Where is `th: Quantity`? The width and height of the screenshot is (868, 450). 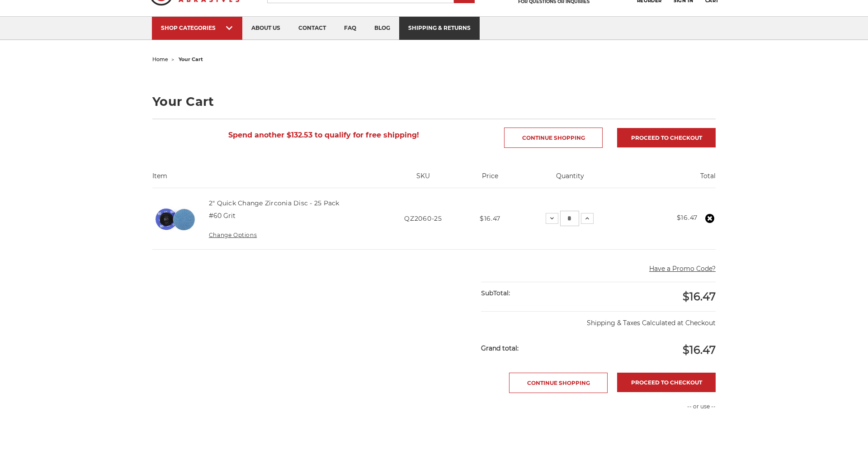
th: Quantity is located at coordinates (570, 180).